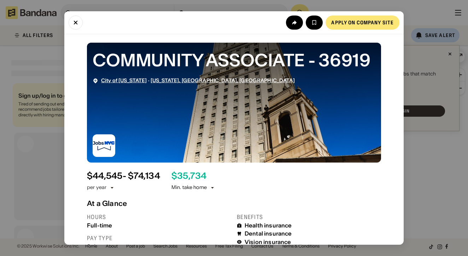 The height and width of the screenshot is (256, 468). Describe the element at coordinates (362, 23) in the screenshot. I see `div: Apply on company site` at that location.